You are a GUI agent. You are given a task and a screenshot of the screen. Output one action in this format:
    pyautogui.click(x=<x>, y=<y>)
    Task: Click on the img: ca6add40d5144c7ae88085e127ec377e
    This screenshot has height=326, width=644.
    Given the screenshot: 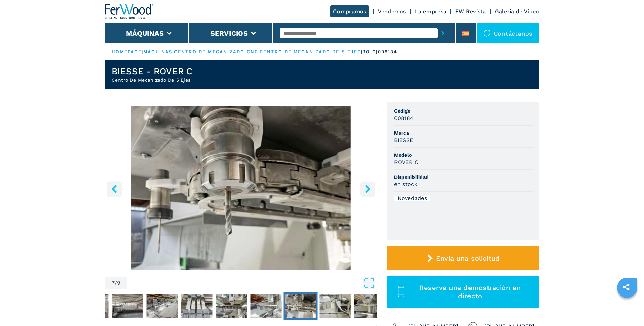 What is the action you would take?
    pyautogui.click(x=370, y=306)
    